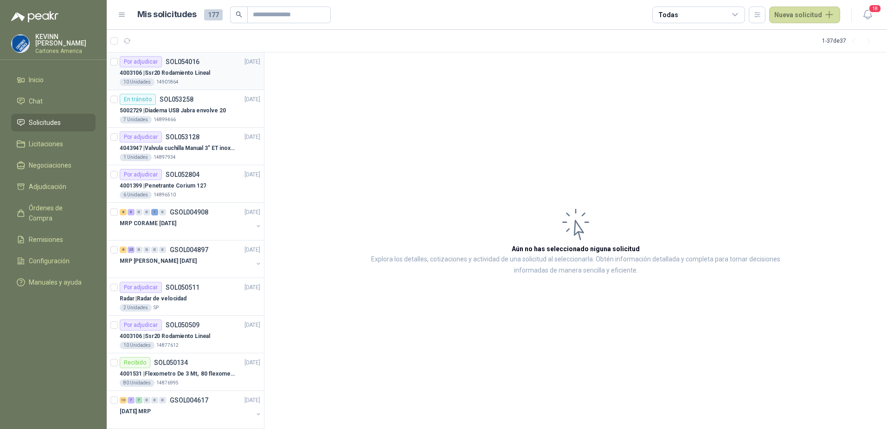  I want to click on a: Órdenes de Compra, so click(53, 213).